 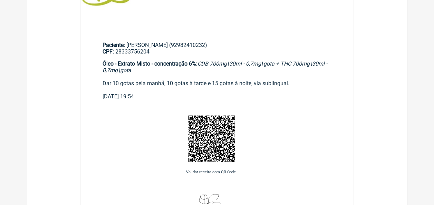 What do you see at coordinates (114, 45) in the screenshot?
I see `span: Paciente:` at bounding box center [114, 45].